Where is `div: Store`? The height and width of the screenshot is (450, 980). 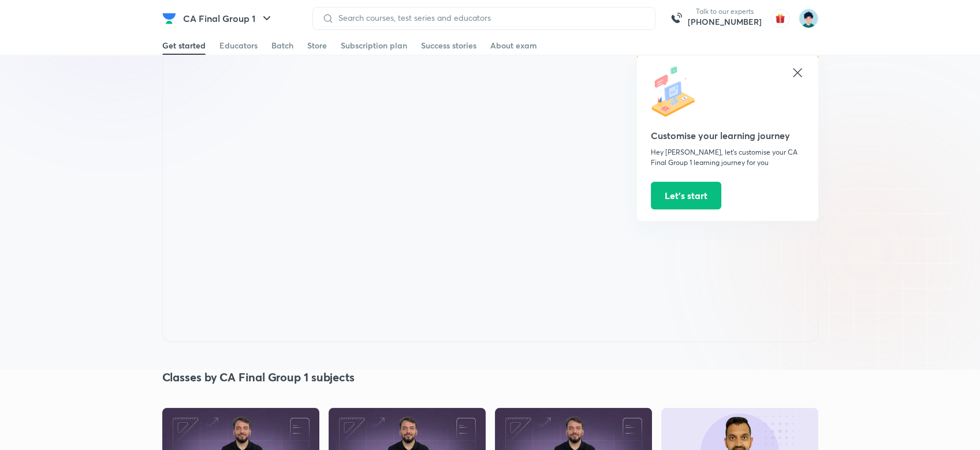 div: Store is located at coordinates (317, 46).